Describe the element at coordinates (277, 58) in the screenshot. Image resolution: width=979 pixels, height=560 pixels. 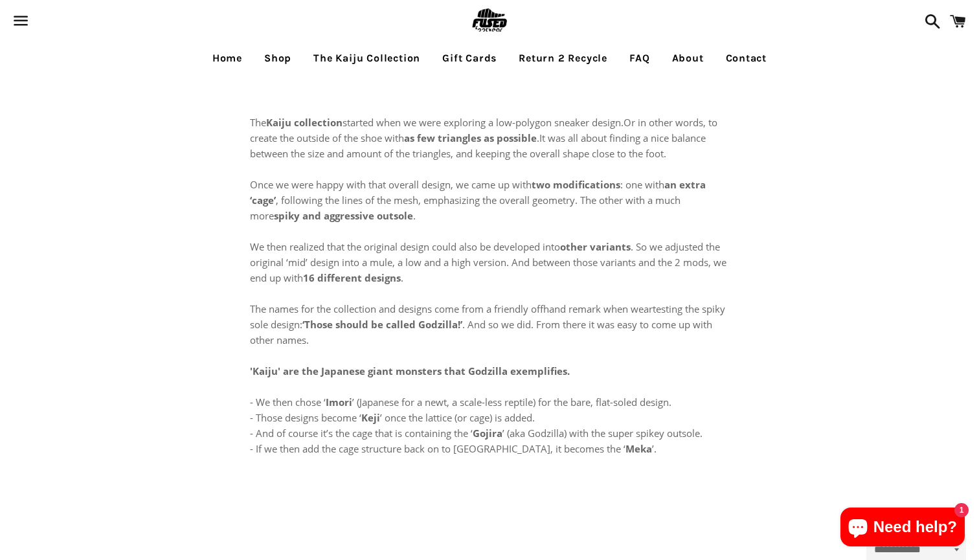
I see `a: Shop` at that location.